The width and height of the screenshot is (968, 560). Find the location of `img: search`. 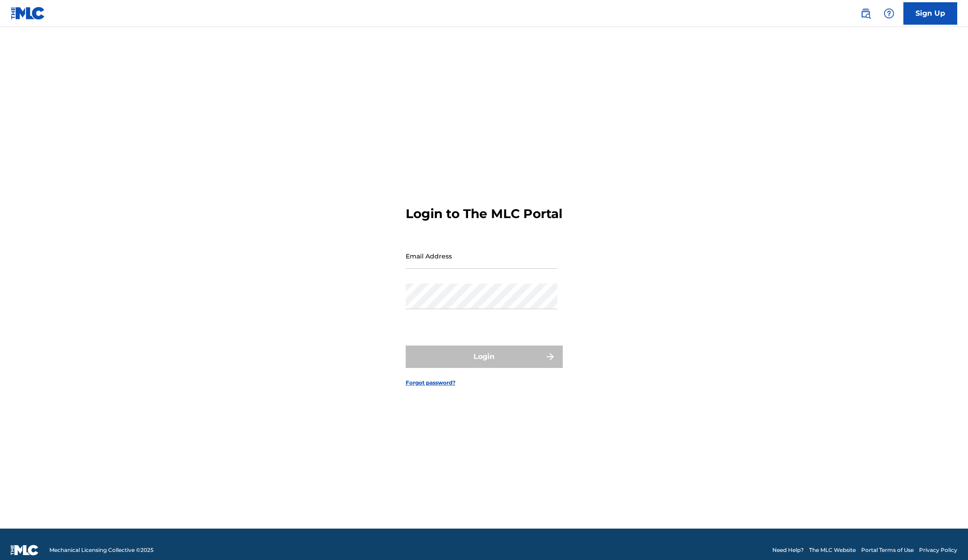

img: search is located at coordinates (865, 14).